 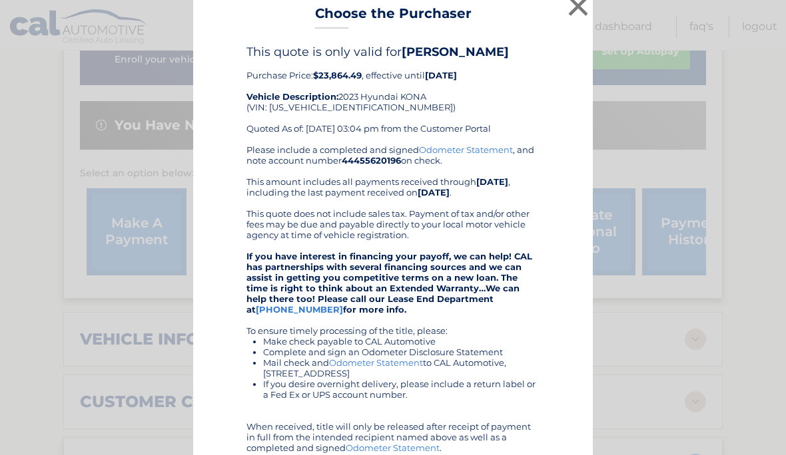 What do you see at coordinates (389, 283) in the screenshot?
I see `strong: If you have interest in financing your payoff, we can help! CAL has partnerships with several fin...` at bounding box center [389, 283].